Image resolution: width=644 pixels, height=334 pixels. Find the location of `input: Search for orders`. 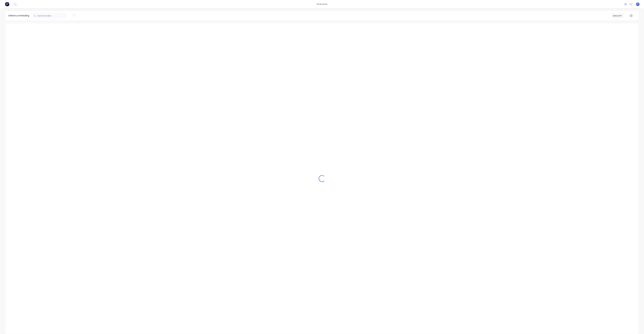

input: Search for orders is located at coordinates (52, 16).